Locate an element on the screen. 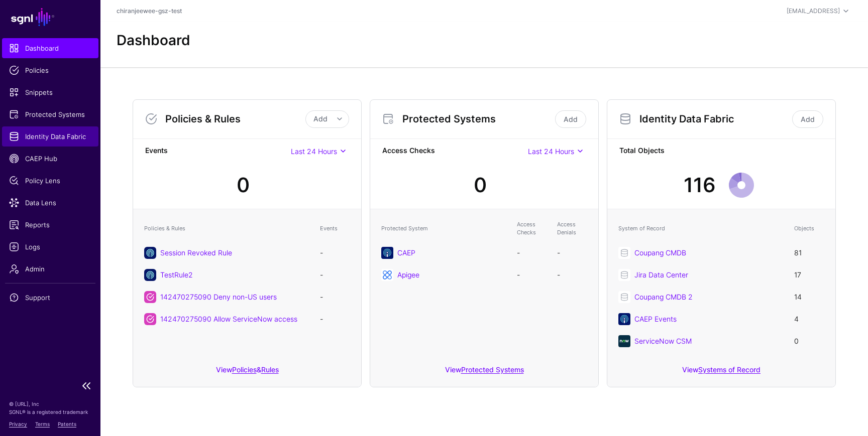 The height and width of the screenshot is (436, 868). a: CAEP is located at coordinates (406, 252).